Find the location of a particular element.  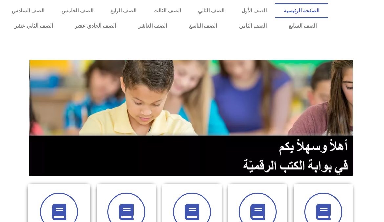

a: الصف الثالث is located at coordinates (167, 11).